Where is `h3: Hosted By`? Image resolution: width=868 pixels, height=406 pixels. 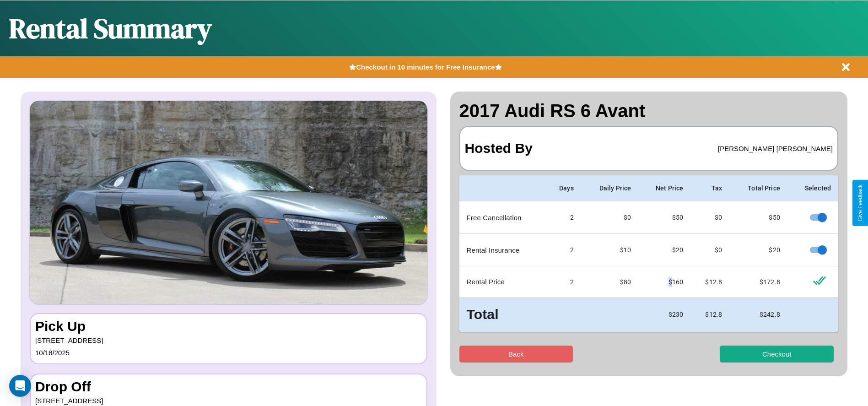 h3: Hosted By is located at coordinates (499, 149).